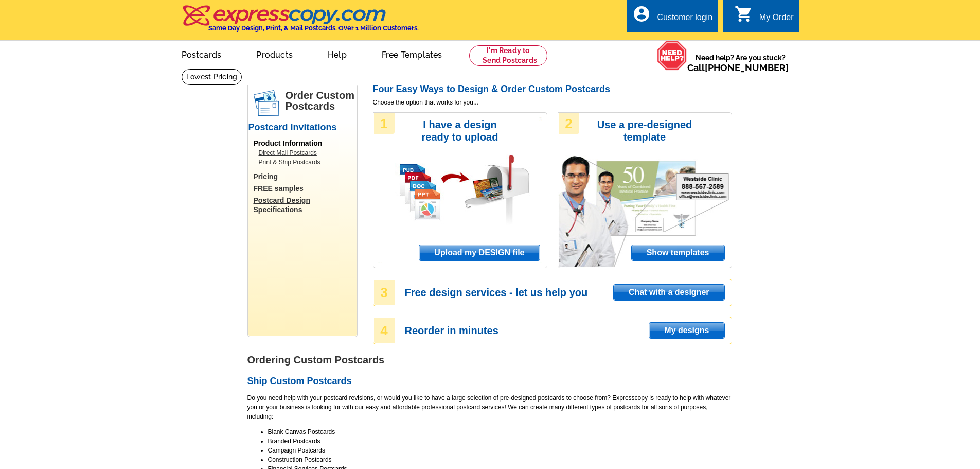  I want to click on div: 4, so click(384, 330).